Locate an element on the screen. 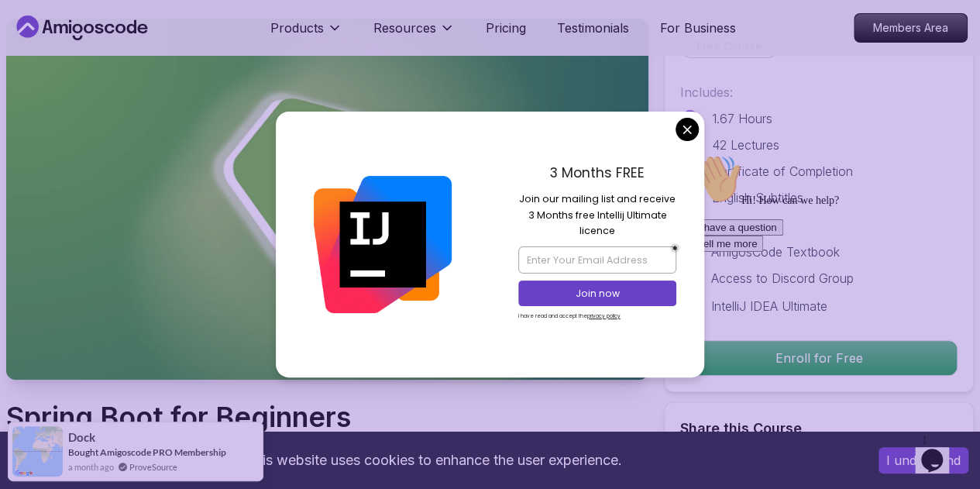 This screenshot has height=489, width=980. span: Hi! How can we help? is located at coordinates (80, 52).